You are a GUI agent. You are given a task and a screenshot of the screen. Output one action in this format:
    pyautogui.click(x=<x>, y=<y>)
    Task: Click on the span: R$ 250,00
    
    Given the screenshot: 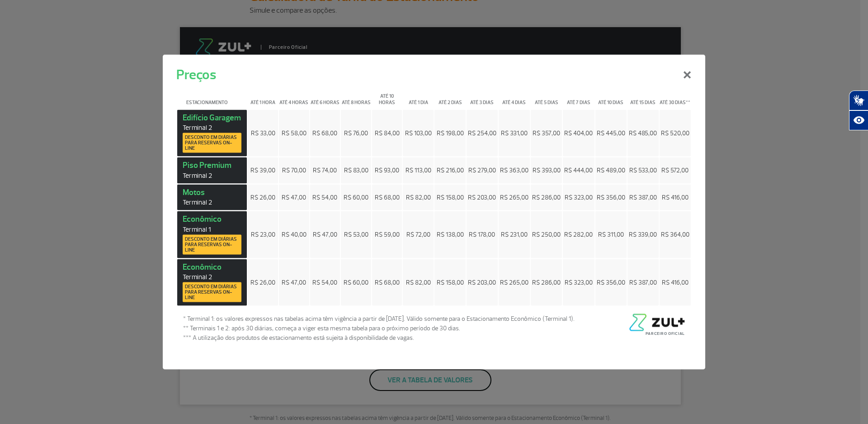 What is the action you would take?
    pyautogui.click(x=546, y=234)
    